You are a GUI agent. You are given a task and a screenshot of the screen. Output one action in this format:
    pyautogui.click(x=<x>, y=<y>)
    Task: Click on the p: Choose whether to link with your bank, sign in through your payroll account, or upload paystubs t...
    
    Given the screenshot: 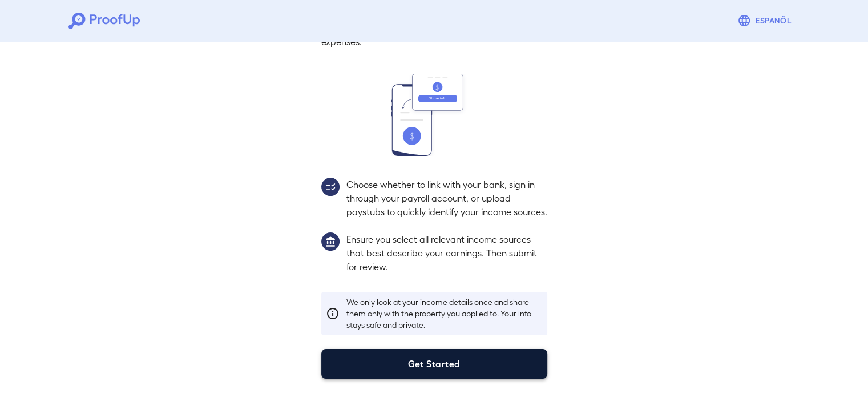 What is the action you would take?
    pyautogui.click(x=447, y=198)
    